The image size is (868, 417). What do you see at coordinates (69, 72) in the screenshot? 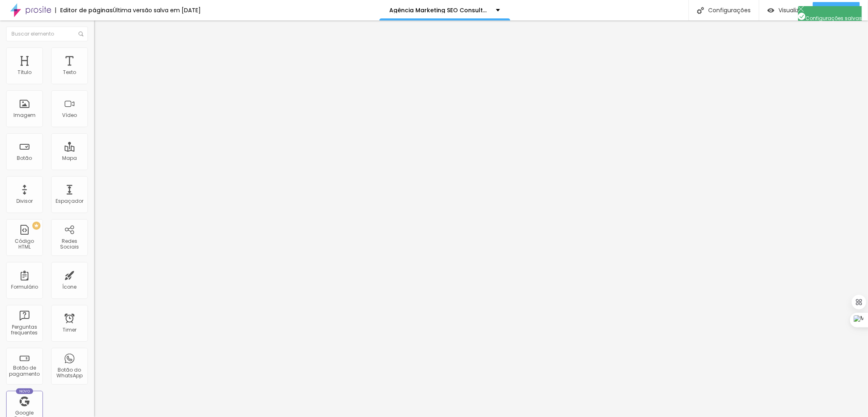
I see `div: Texto` at bounding box center [69, 72].